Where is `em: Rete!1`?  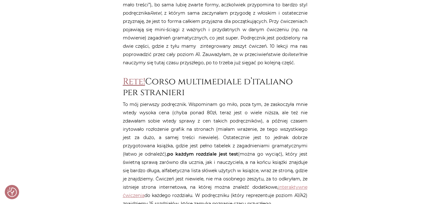
em: Rete!1 is located at coordinates (294, 54).